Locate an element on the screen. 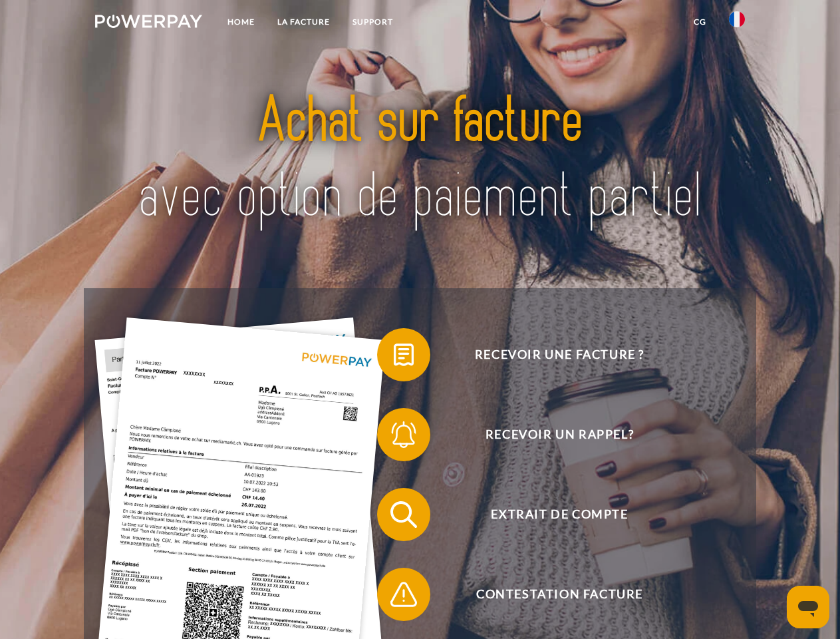 The height and width of the screenshot is (639, 840). a: Extrait de compte is located at coordinates (550, 514).